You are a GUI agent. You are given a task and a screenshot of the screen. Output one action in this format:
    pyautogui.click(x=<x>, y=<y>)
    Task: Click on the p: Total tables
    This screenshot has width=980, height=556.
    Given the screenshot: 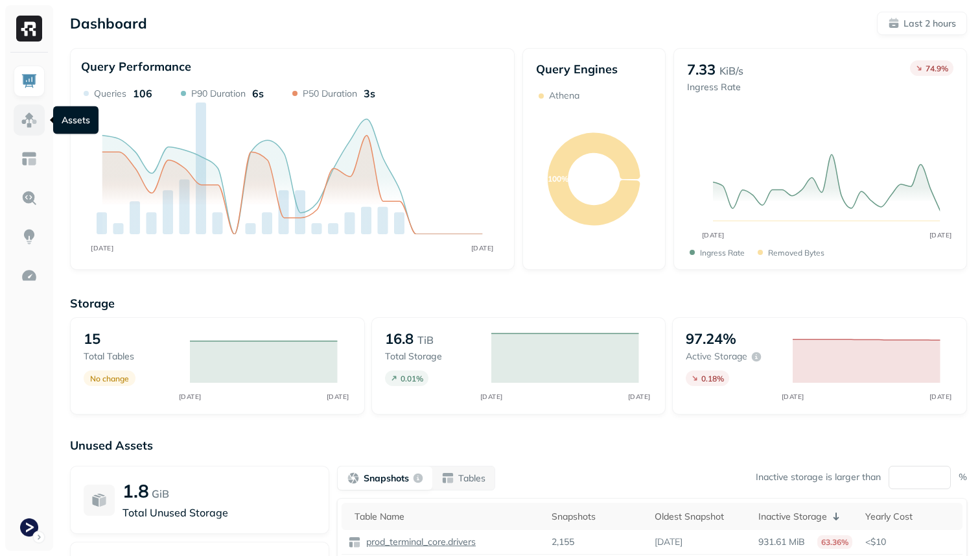 What is the action you would take?
    pyautogui.click(x=130, y=356)
    